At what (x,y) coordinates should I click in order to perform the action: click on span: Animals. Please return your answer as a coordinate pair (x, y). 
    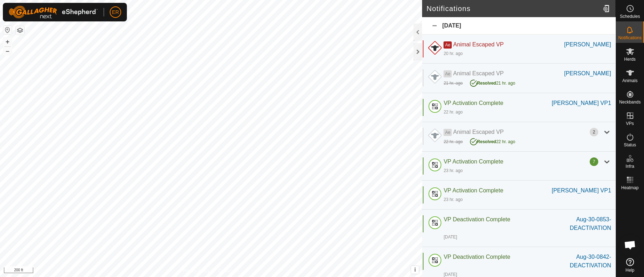
    Looking at the image, I should click on (629, 81).